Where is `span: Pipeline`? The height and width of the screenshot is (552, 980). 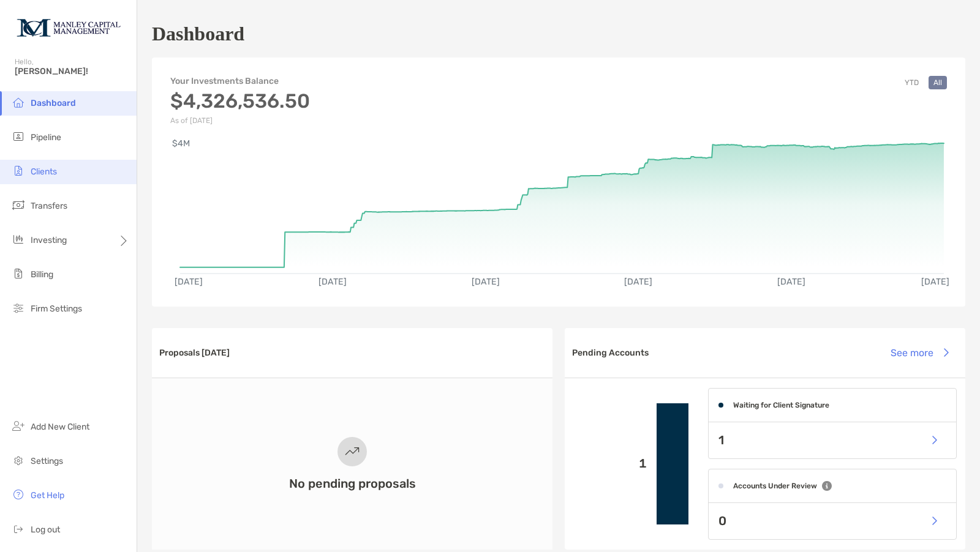 span: Pipeline is located at coordinates (46, 137).